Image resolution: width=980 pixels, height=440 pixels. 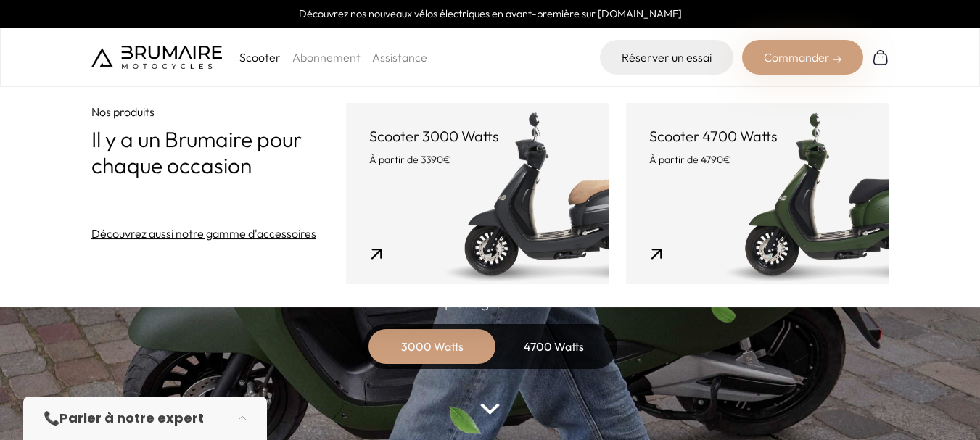 I want to click on img: right-arrow-2.png, so click(x=837, y=59).